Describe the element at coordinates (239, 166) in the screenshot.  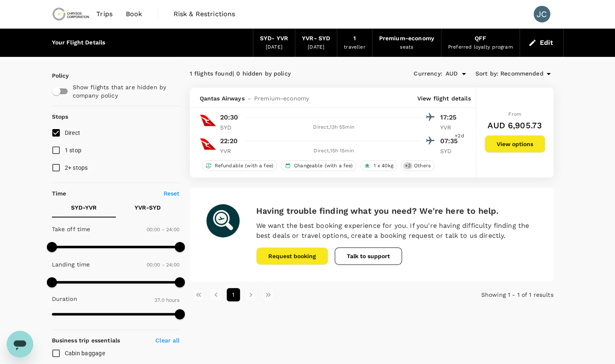
I see `div: Refundable (with a fee)` at that location.